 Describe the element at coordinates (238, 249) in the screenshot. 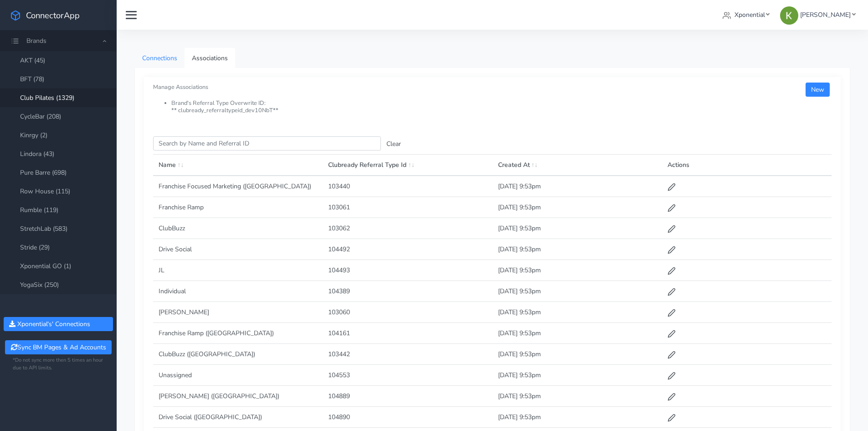

I see `td: Drive Social` at that location.